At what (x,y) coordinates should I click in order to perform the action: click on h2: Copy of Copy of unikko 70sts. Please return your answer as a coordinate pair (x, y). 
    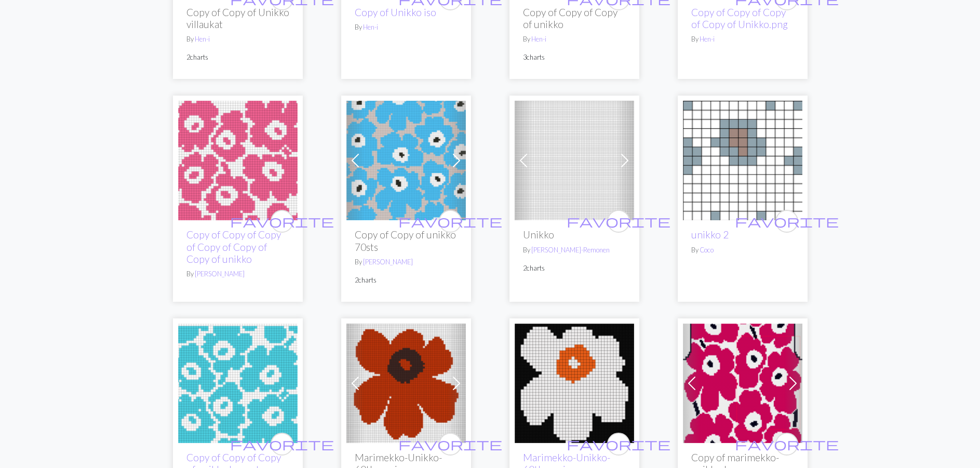
    Looking at the image, I should click on (406, 240).